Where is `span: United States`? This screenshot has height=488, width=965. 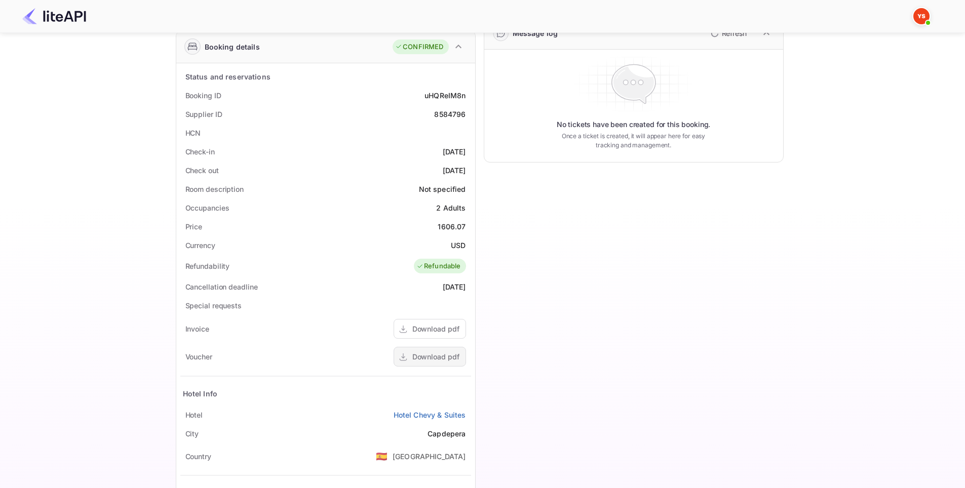
span: United States is located at coordinates (381, 456).